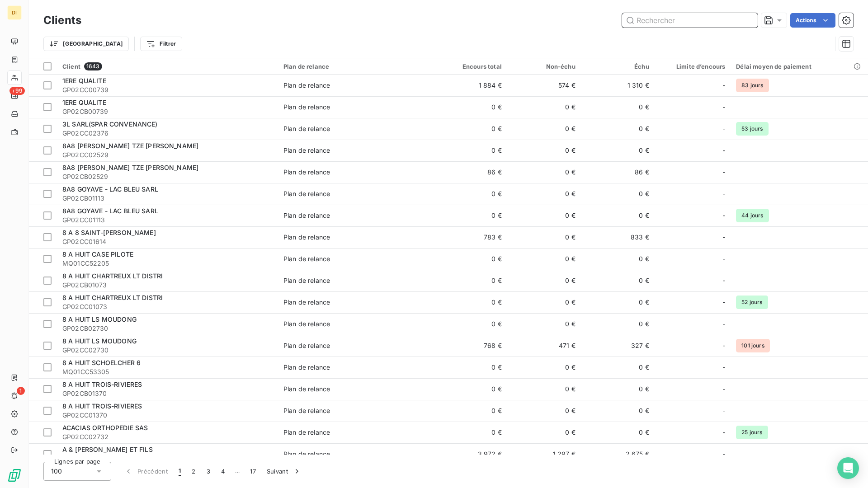 This screenshot has width=868, height=488. What do you see at coordinates (689, 21) in the screenshot?
I see `input: Rechercher` at bounding box center [689, 21].